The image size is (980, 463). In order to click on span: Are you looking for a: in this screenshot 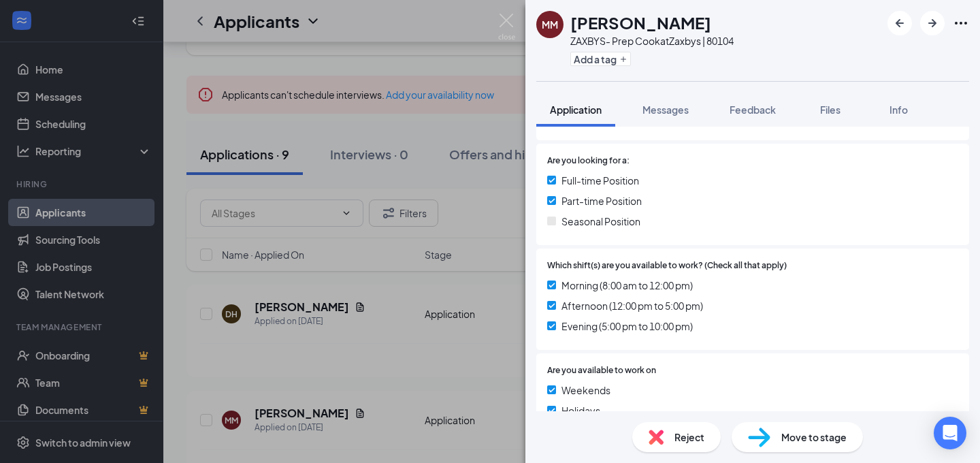, I will do `click(588, 161)`.